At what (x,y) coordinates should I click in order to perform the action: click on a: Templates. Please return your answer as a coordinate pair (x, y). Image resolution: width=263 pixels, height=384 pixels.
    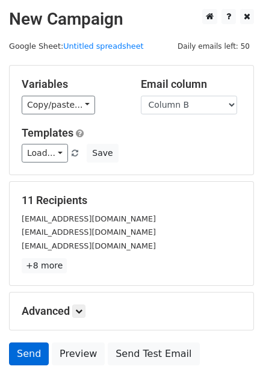
    Looking at the image, I should click on (47, 132).